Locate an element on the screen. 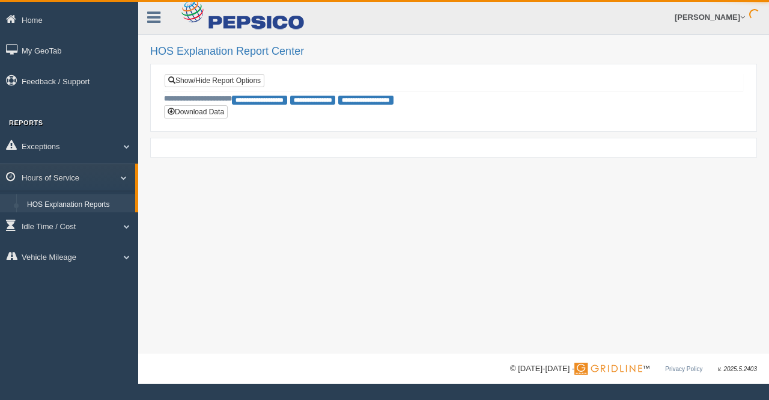 This screenshot has width=769, height=400. a: HOS Explanation Reports is located at coordinates (78, 205).